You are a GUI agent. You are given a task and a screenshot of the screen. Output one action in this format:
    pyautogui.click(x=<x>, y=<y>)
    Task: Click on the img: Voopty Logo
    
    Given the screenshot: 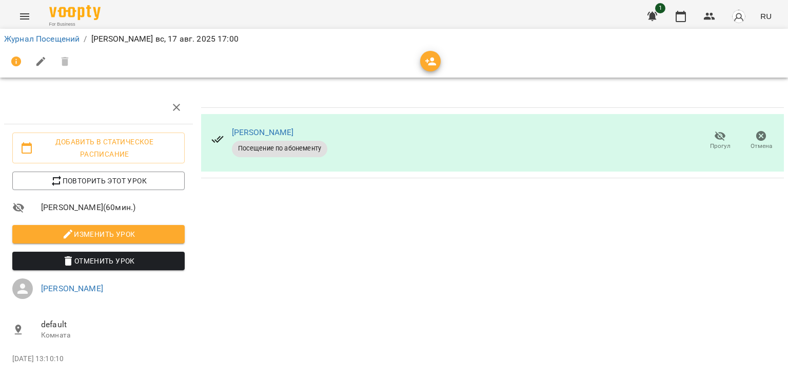 What is the action you would take?
    pyautogui.click(x=75, y=12)
    